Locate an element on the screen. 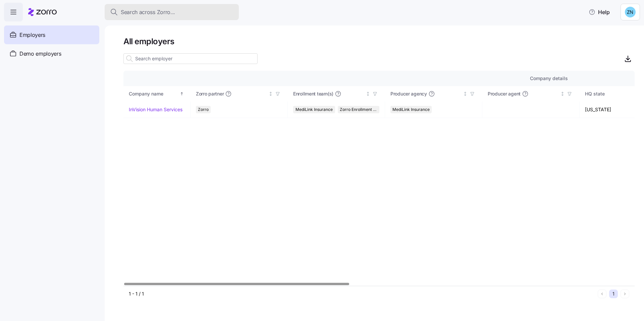  button: Search across Zorro... is located at coordinates (172, 12).